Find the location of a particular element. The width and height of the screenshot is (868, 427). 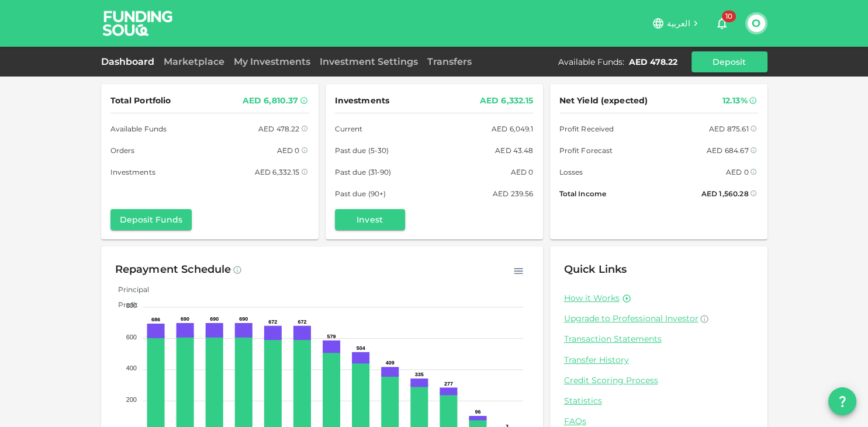

span: Losses is located at coordinates (571, 172).